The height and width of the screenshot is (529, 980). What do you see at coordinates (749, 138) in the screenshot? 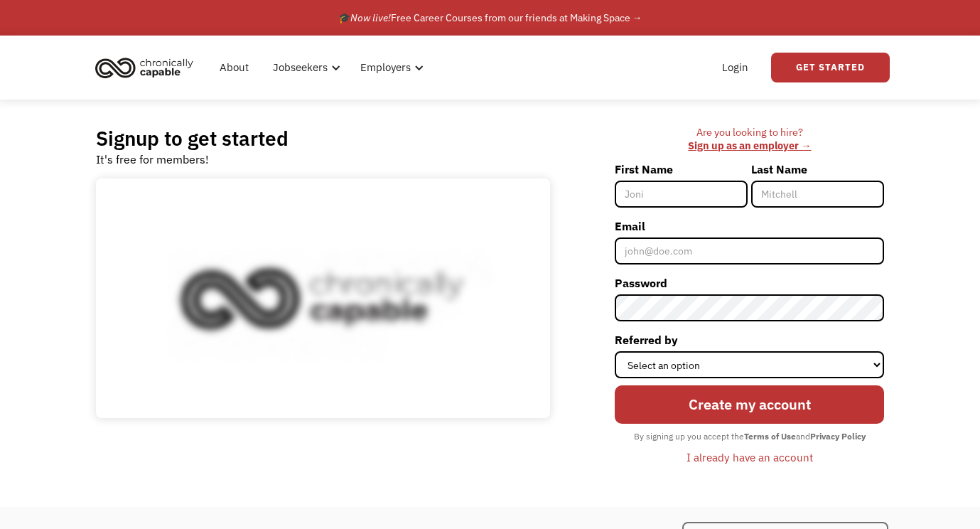
I see `div: Are you looking to hire? ‍` at bounding box center [749, 138].